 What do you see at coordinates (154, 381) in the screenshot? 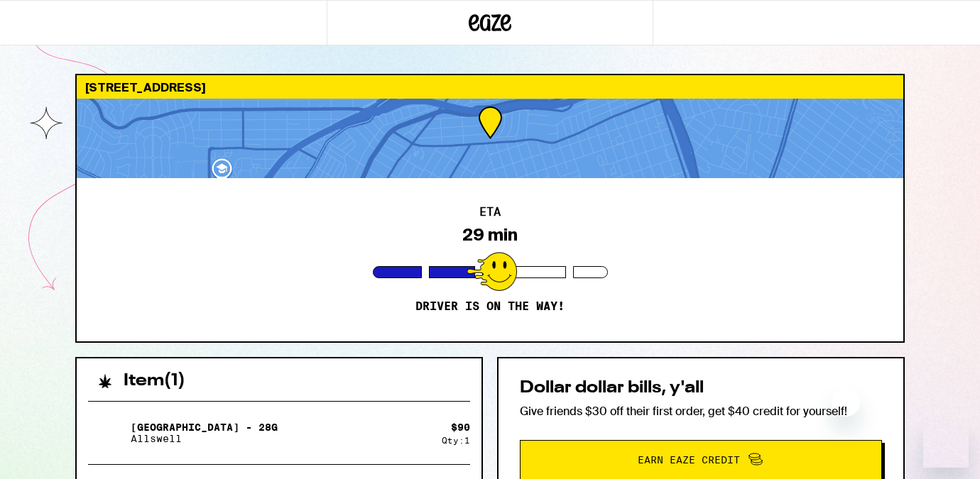
I see `h2: Item ( 1 )` at bounding box center [154, 381].